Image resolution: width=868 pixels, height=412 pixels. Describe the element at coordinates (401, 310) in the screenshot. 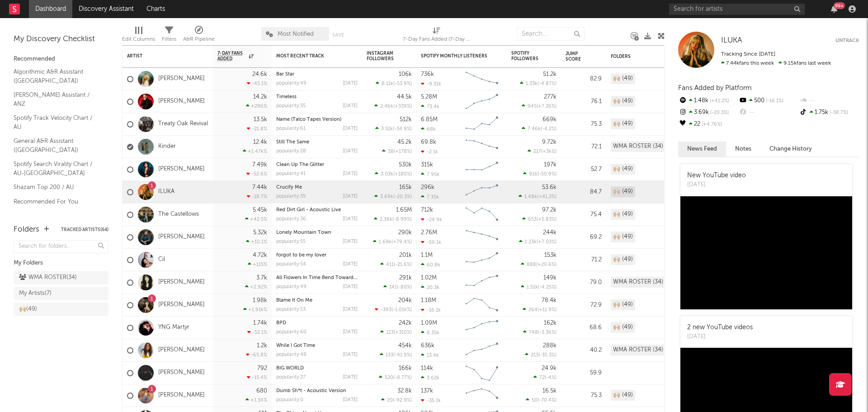

I see `span: -1.01k %` at that location.